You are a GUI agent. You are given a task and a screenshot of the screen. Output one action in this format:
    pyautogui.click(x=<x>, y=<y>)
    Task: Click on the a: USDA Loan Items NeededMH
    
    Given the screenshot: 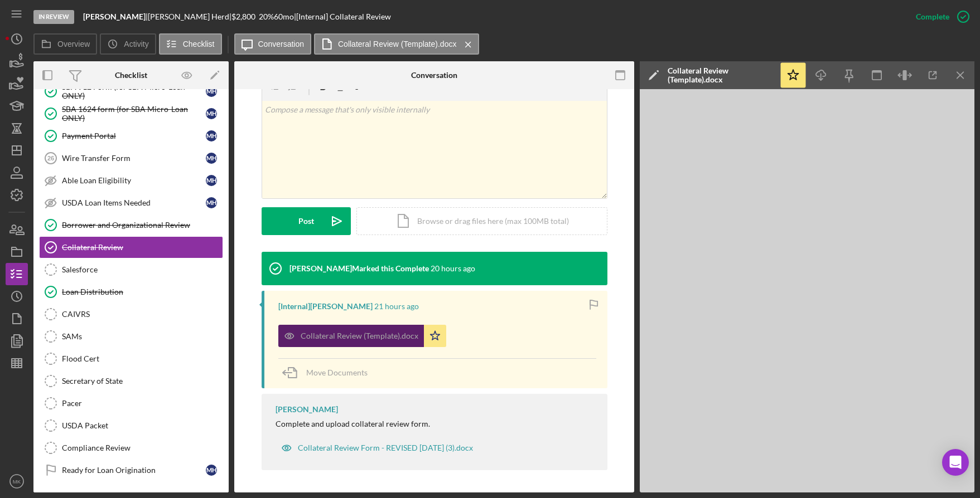 What is the action you would take?
    pyautogui.click(x=131, y=203)
    